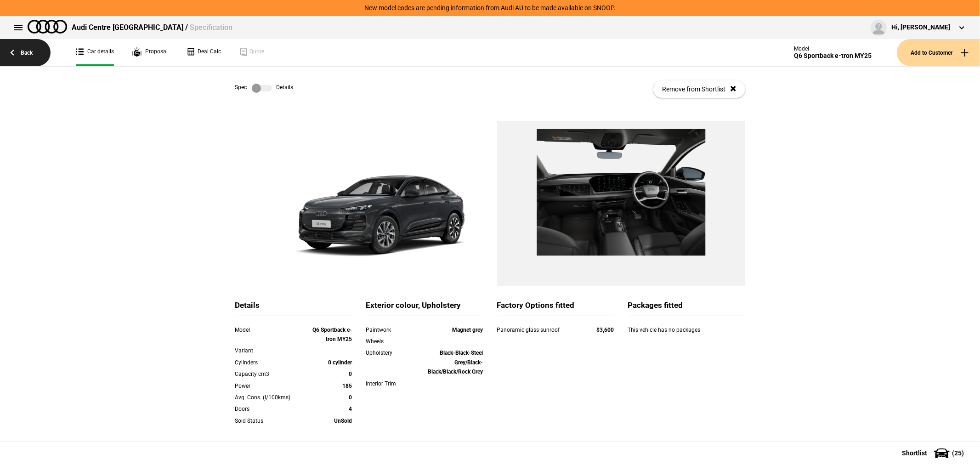 The image size is (980, 465). What do you see at coordinates (340, 362) in the screenshot?
I see `strong: 0 cylinder` at bounding box center [340, 362].